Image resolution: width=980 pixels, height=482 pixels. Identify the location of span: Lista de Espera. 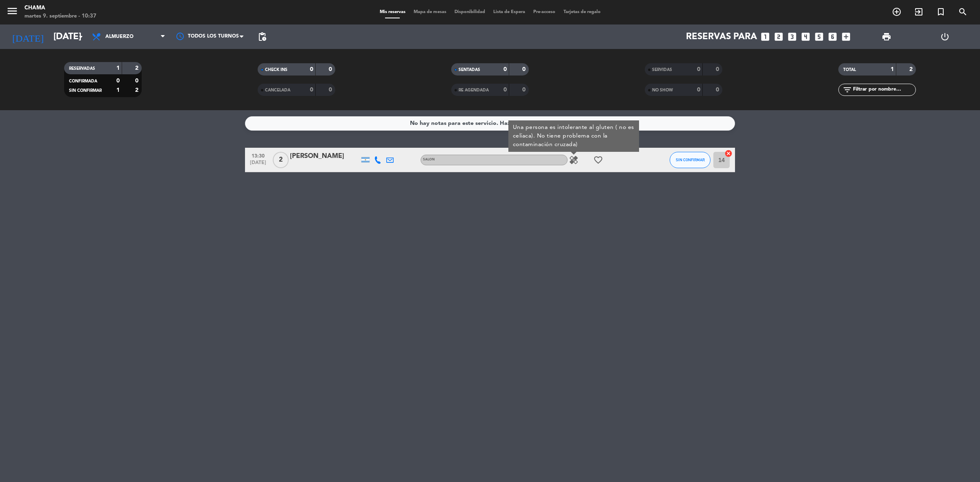
(509, 12).